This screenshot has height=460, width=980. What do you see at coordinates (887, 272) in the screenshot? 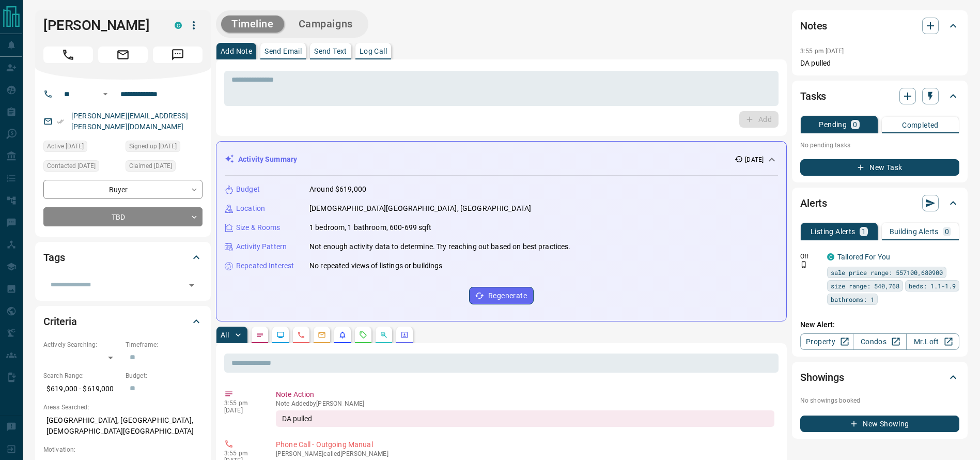
I see `span: sale price range: 557100,680900` at bounding box center [887, 272].